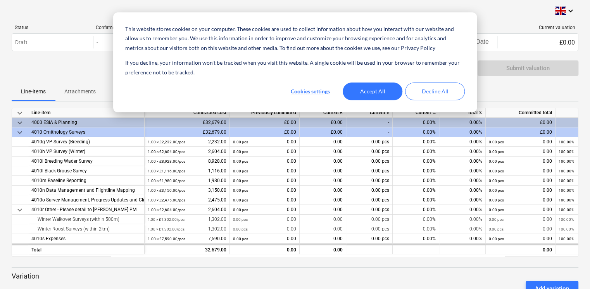 The width and height of the screenshot is (590, 289). Describe the element at coordinates (187, 171) in the screenshot. I see `div: 1,116.00` at that location.